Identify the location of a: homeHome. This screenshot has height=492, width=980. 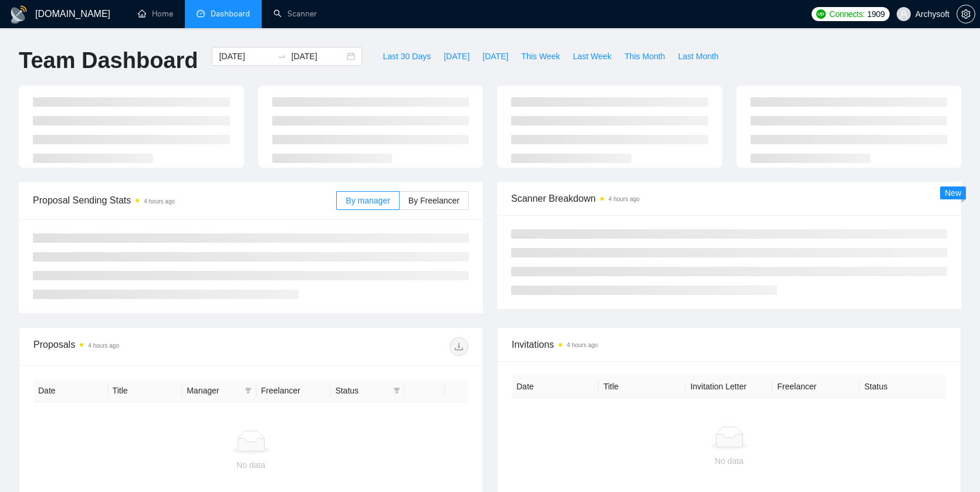
(156, 13).